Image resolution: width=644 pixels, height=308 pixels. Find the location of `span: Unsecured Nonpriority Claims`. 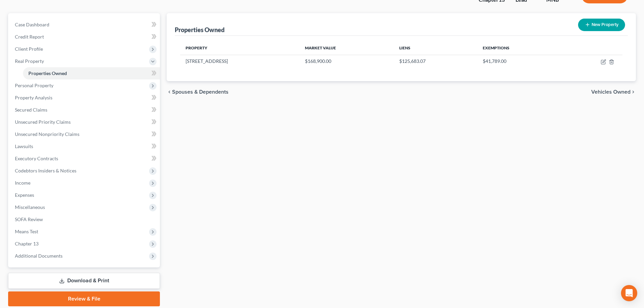

span: Unsecured Nonpriority Claims is located at coordinates (47, 134).